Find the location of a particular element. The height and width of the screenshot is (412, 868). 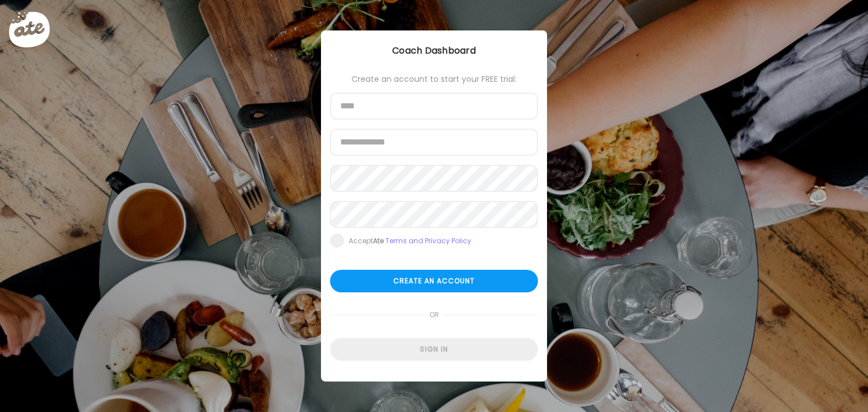

div: Coach Dashboard is located at coordinates (434, 51).